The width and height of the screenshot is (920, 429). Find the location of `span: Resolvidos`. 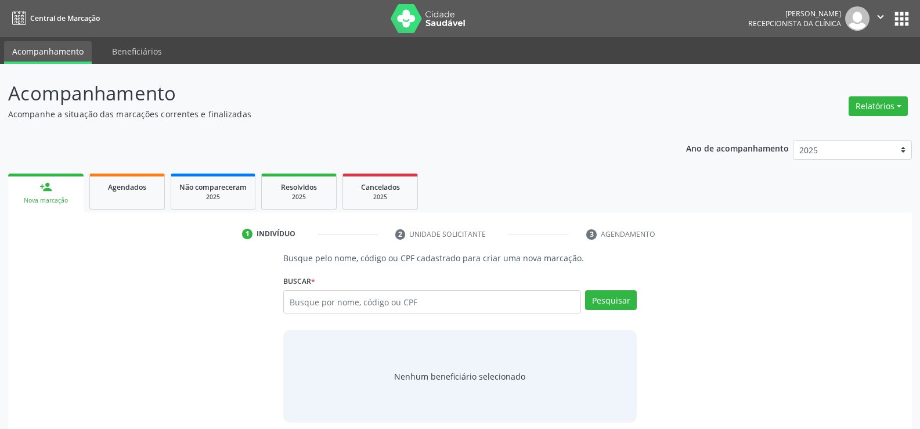

span: Resolvidos is located at coordinates (299, 187).